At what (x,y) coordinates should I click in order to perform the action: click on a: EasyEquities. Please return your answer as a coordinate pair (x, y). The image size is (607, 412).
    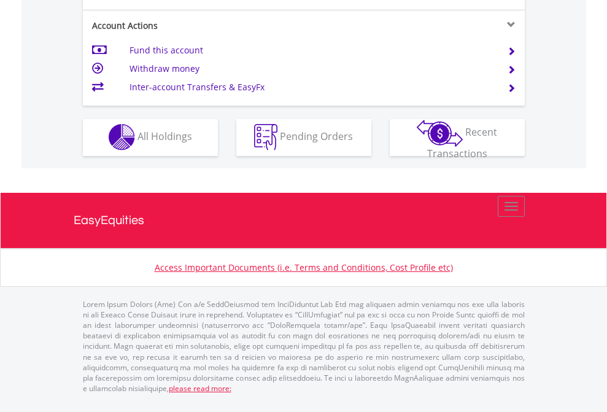
    Looking at the image, I should click on (304, 220).